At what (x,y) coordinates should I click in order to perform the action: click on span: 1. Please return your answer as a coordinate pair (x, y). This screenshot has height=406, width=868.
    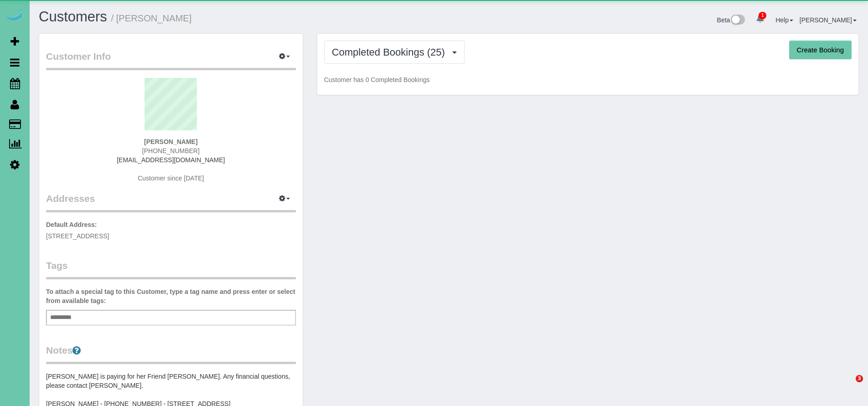
    Looking at the image, I should click on (763, 15).